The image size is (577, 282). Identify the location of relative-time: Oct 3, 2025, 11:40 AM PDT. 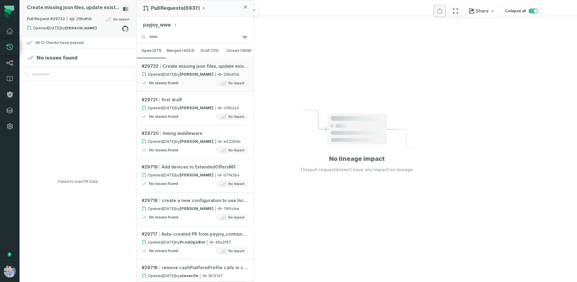
(169, 175).